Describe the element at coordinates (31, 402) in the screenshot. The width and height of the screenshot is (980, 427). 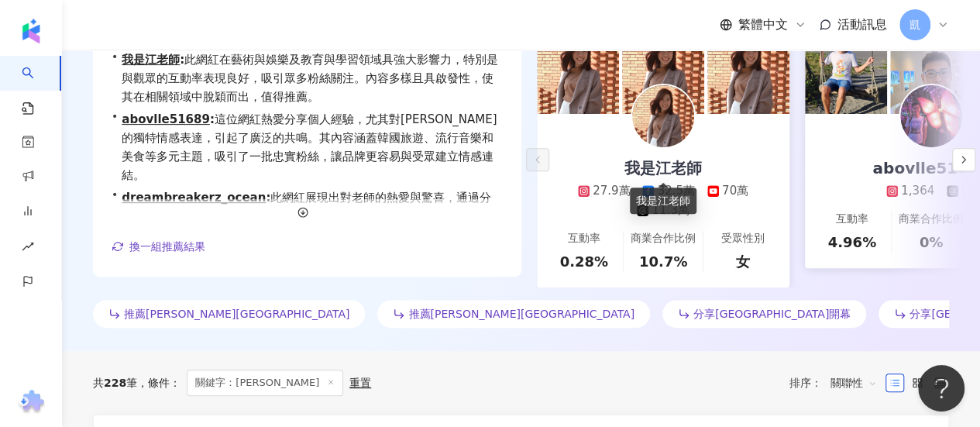
I see `img: chrome extension` at that location.